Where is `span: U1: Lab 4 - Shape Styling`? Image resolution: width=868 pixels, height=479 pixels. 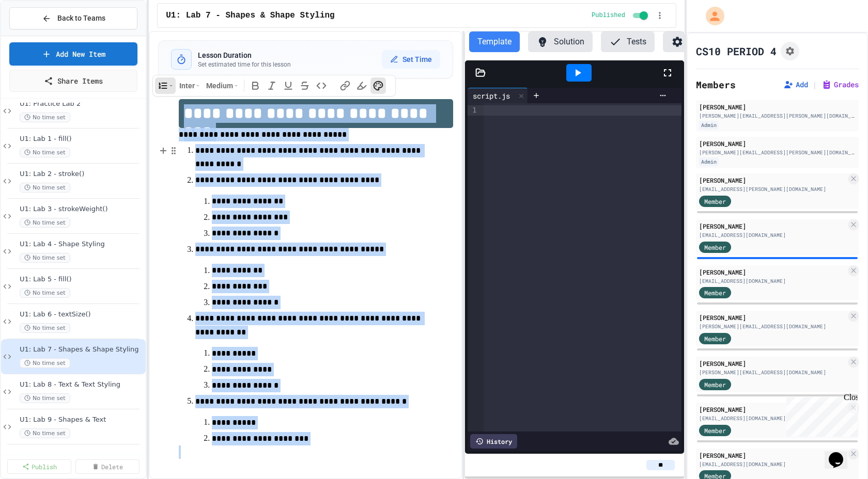
span: U1: Lab 4 - Shape Styling is located at coordinates (82, 244).